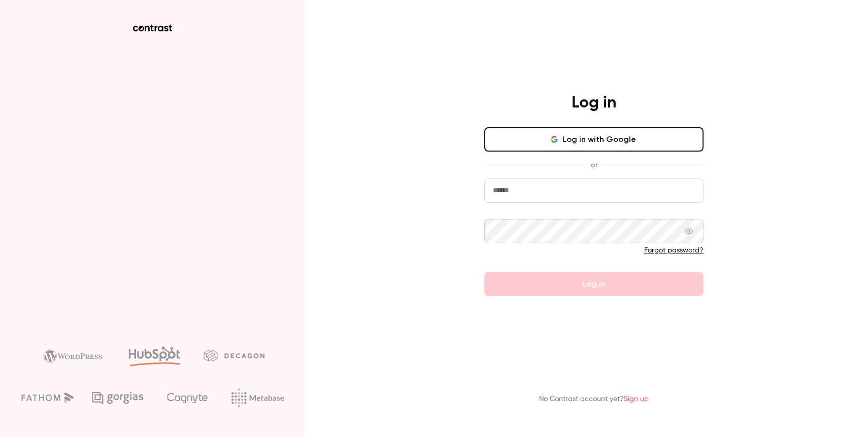  Describe the element at coordinates (594, 139) in the screenshot. I see `button: Log in with Google` at that location.